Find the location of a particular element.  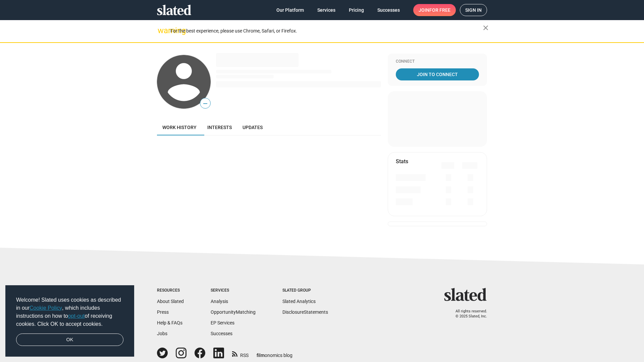

span: Interests is located at coordinates (219, 128).